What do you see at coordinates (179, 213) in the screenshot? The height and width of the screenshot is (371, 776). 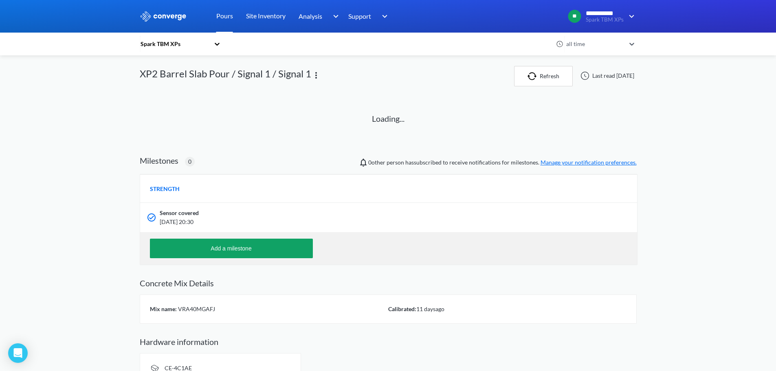 I see `span: Sensor covered` at bounding box center [179, 213].